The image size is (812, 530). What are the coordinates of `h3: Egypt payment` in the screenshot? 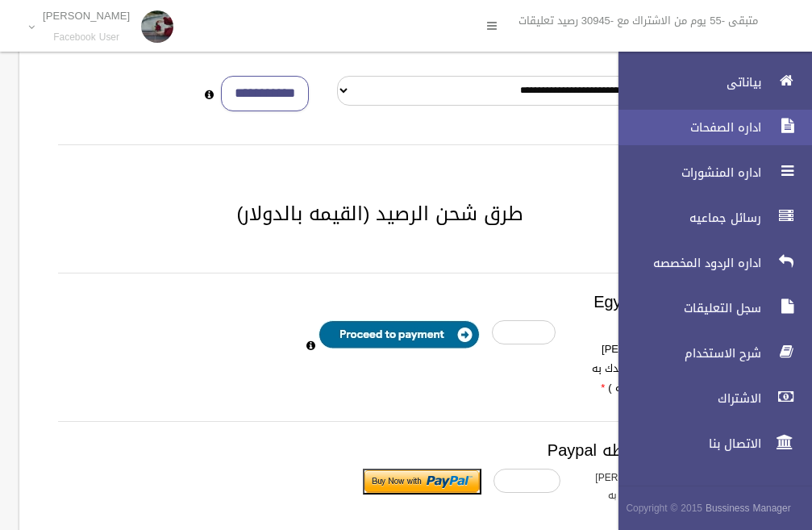 It's located at (380, 301).